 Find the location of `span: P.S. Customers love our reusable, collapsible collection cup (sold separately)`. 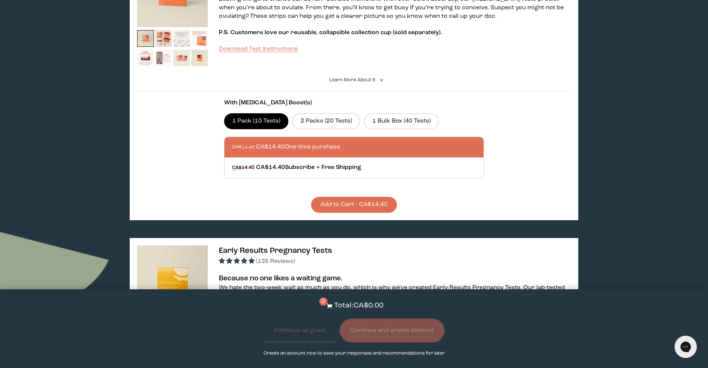

span: P.S. Customers love our reusable, collapsible collection cup (sold separately) is located at coordinates (330, 33).